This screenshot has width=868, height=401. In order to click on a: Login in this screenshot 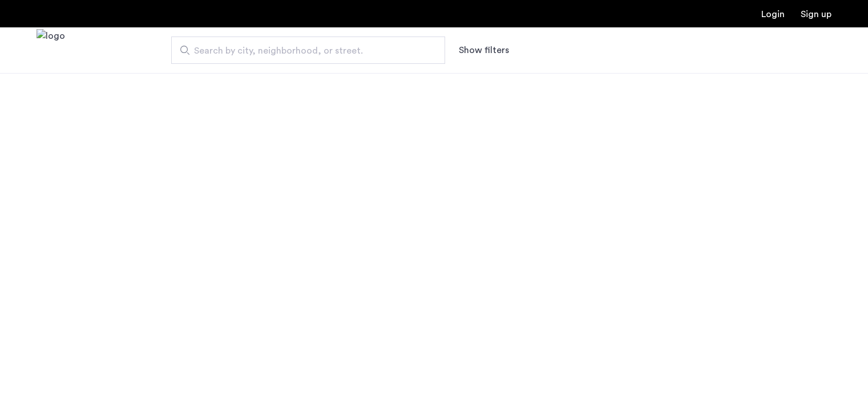, I will do `click(773, 14)`.